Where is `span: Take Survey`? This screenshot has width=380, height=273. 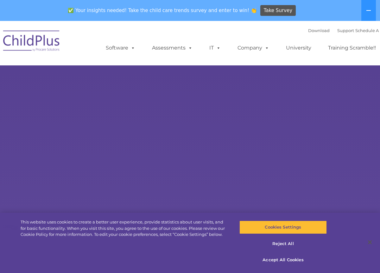 span: Take Survey is located at coordinates (278, 10).